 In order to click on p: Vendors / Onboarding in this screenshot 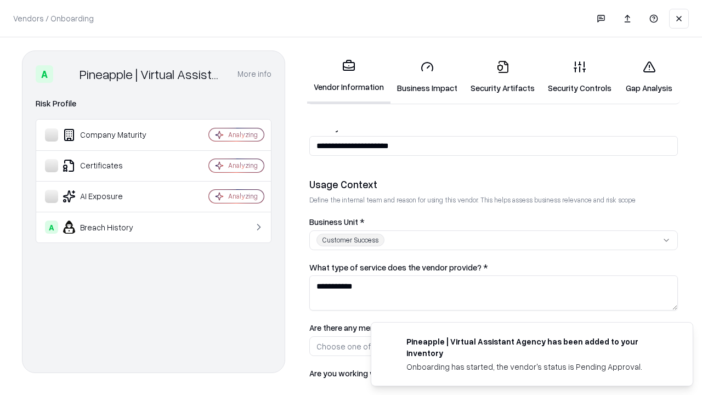, I will do `click(53, 18)`.